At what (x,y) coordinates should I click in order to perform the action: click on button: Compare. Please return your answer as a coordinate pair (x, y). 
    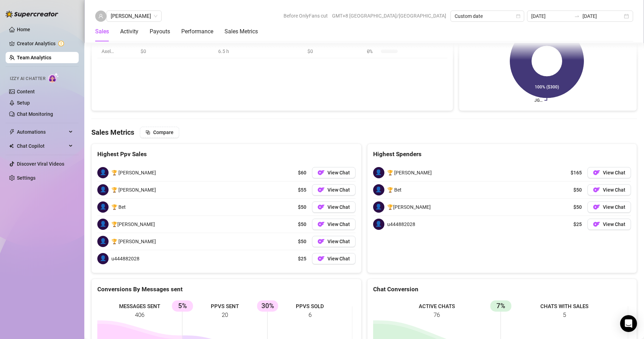
    Looking at the image, I should click on (159, 132).